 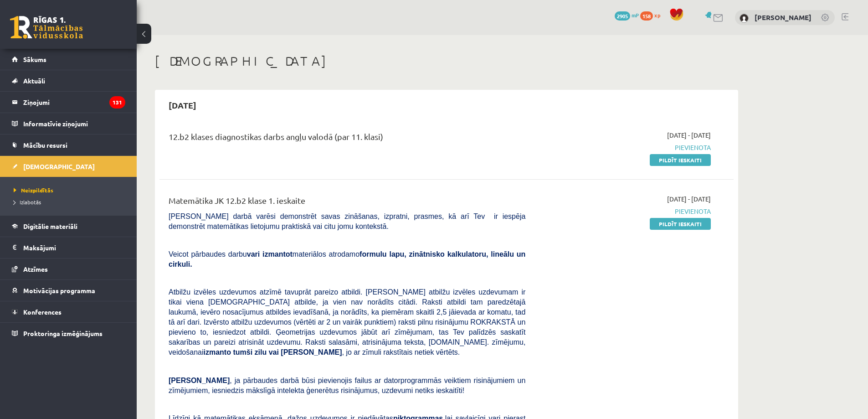 What do you see at coordinates (346, 202) in the screenshot?
I see `div: Matemātika JK 12.b2 klase 1. ieskaite` at bounding box center [346, 202].